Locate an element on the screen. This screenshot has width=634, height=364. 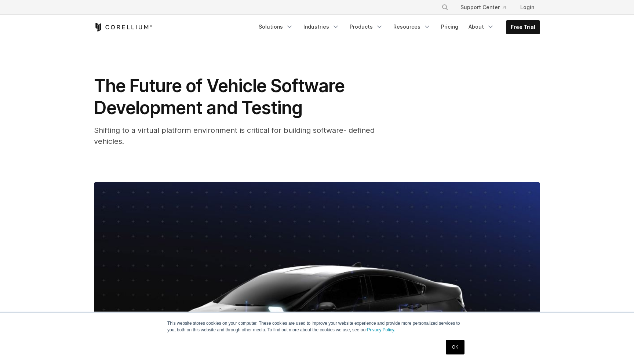
span: Shifting to a virtual platform environment is critical for building software- defined vehicles. is located at coordinates (234, 135).